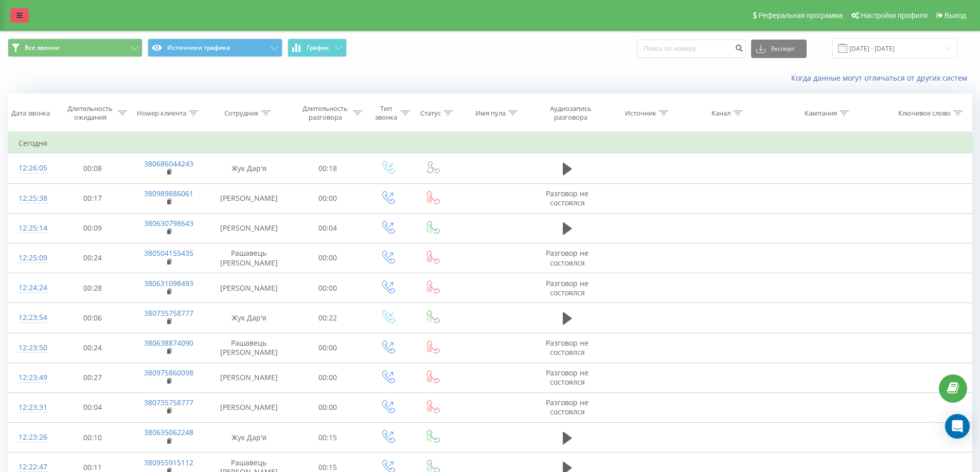 The width and height of the screenshot is (980, 472). I want to click on div: Длительность разговора, so click(325, 113).